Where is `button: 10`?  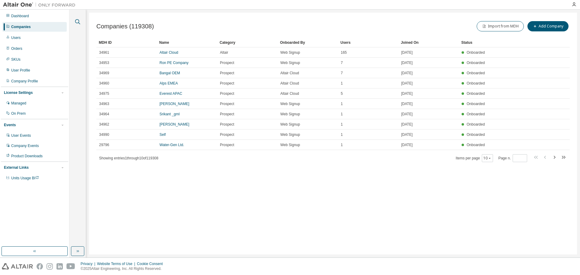 button: 10 is located at coordinates (487, 158).